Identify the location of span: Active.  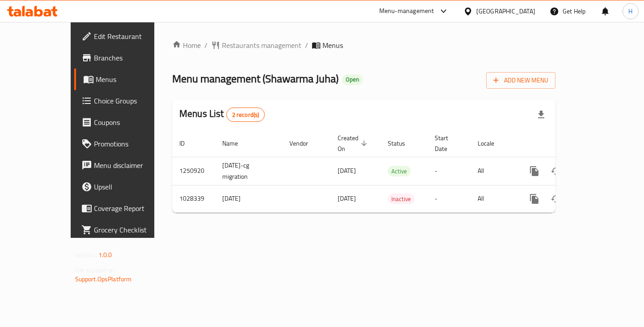
(399, 171).